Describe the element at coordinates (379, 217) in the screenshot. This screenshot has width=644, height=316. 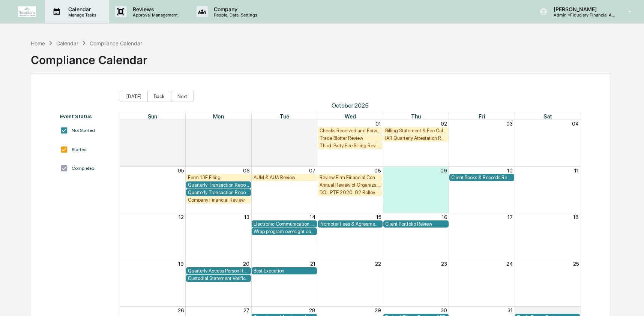
I see `button: 15` at that location.